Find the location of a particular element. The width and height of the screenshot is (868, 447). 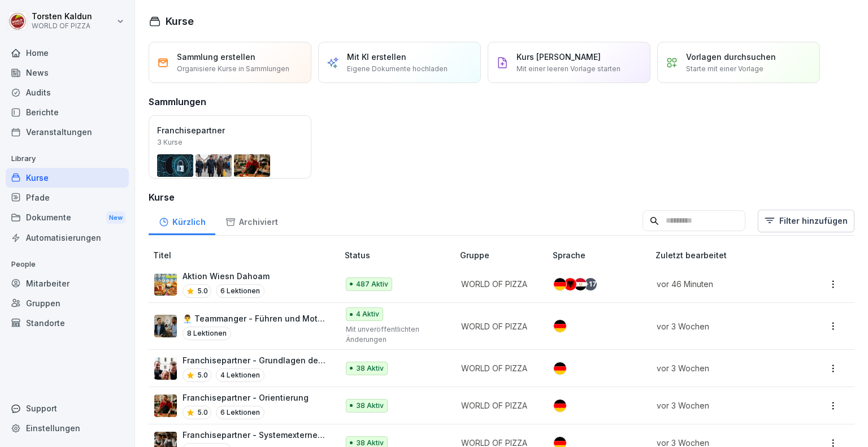

p: 4 Aktiv is located at coordinates (367, 314).